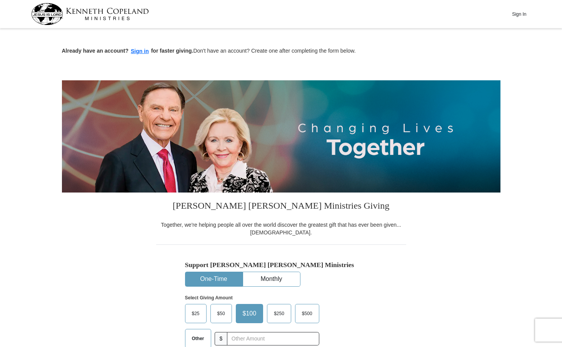 This screenshot has width=562, height=347. Describe the element at coordinates (279, 314) in the screenshot. I see `span: $250` at that location.